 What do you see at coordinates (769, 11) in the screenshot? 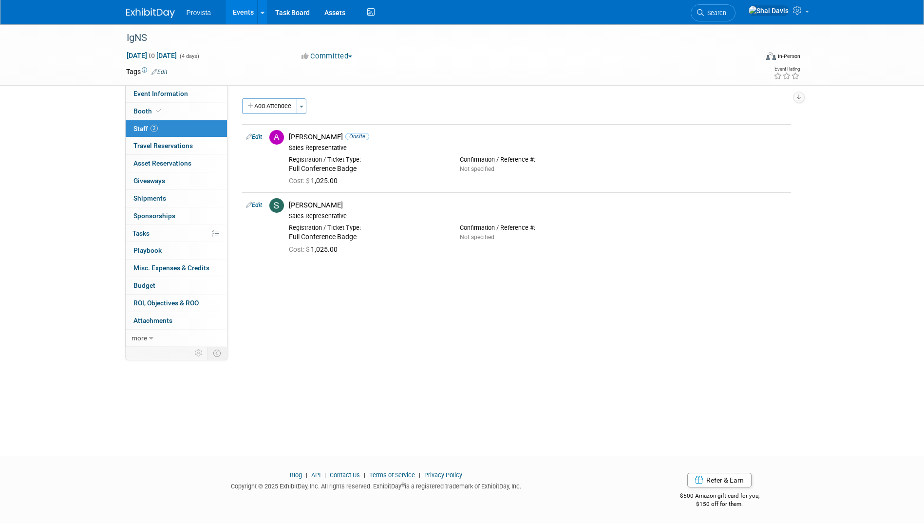
I see `img: Shai Davis` at bounding box center [769, 11].